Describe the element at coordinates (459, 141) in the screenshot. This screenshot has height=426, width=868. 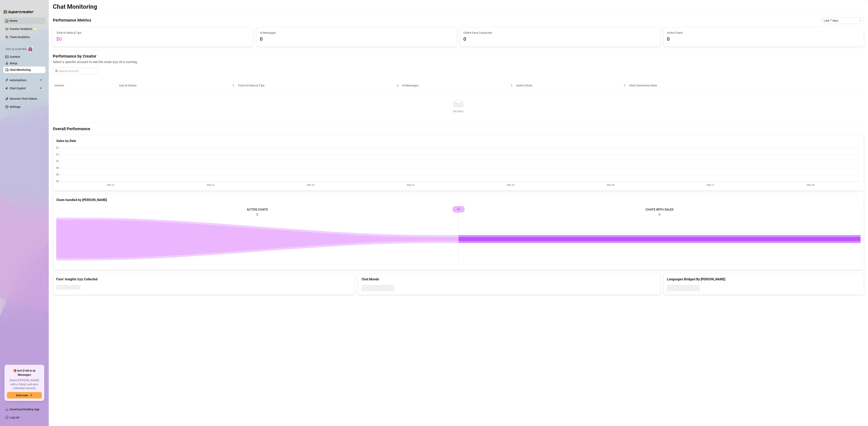
I see `div: Sales by Date` at that location.